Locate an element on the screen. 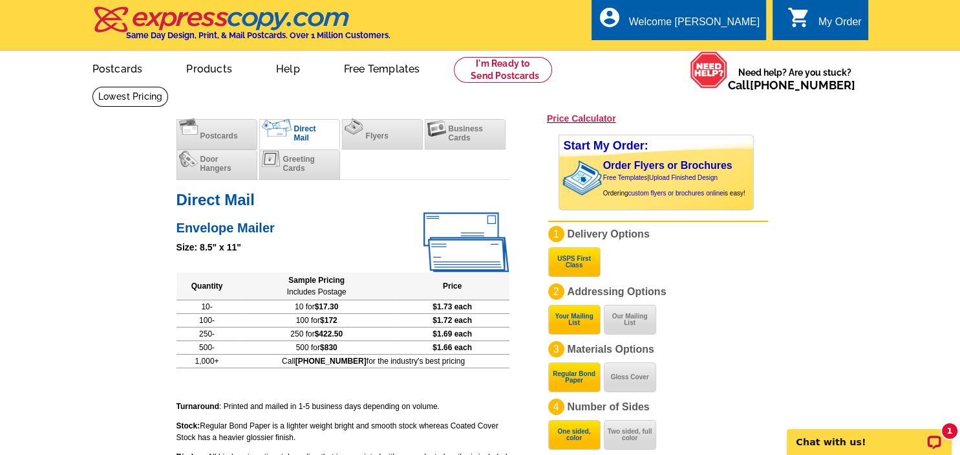 The image size is (960, 455). i: account_circle is located at coordinates (610, 17).